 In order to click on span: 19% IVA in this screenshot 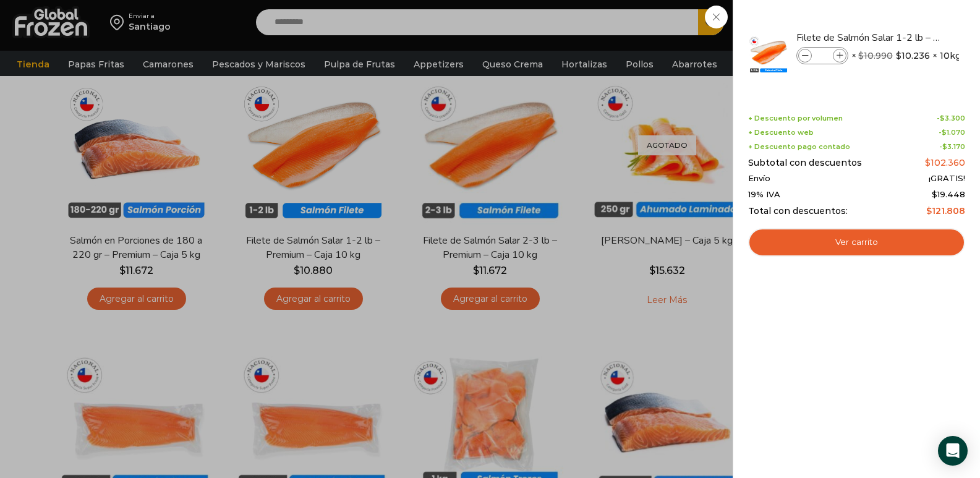, I will do `click(764, 195)`.